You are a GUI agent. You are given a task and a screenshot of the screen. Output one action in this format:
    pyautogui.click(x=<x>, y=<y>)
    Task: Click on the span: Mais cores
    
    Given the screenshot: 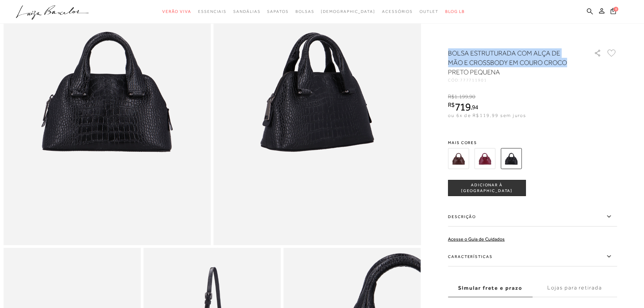 What is the action you would take?
    pyautogui.click(x=532, y=143)
    